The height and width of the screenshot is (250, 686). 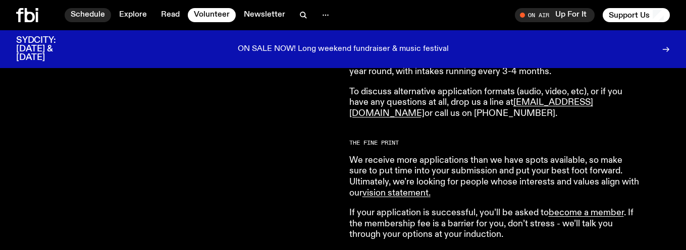 I want to click on p: If your application is successful, you’ll be asked to . If the membership fee is a barrier for yo..., so click(x=495, y=224).